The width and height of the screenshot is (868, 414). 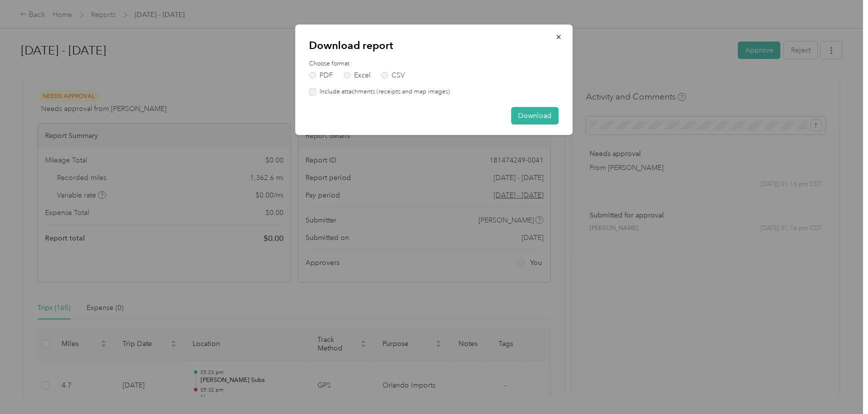 I want to click on button: Download, so click(x=535, y=116).